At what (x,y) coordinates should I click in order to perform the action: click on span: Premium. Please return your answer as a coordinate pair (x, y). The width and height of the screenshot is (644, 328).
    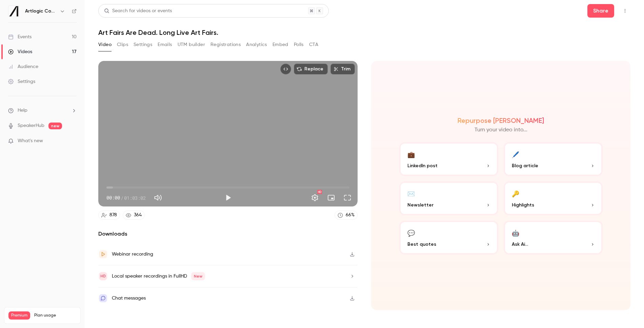
    Looking at the image, I should click on (19, 316).